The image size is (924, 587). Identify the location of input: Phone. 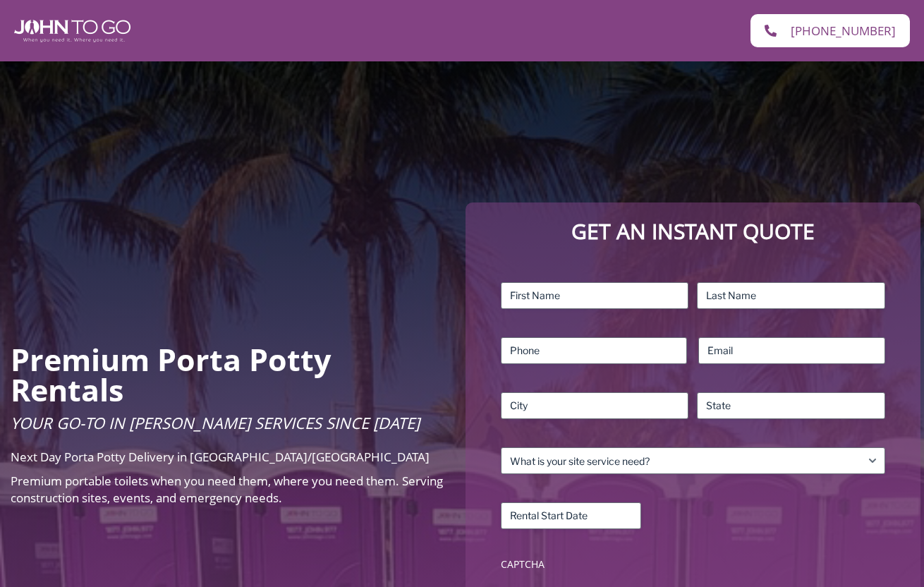
(594, 351).